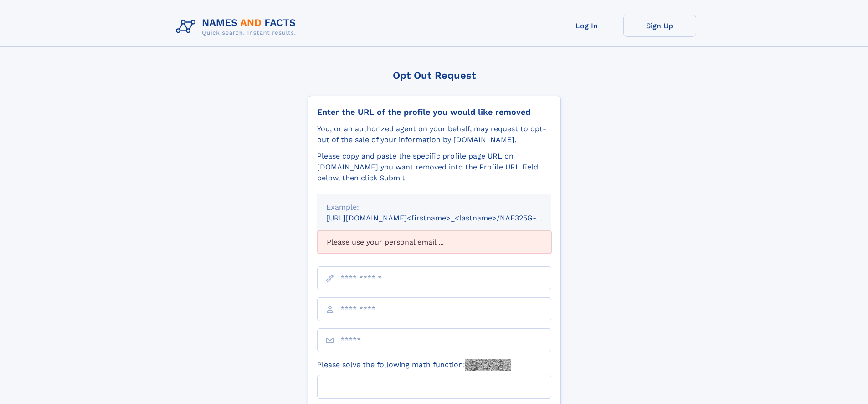  Describe the element at coordinates (434, 75) in the screenshot. I see `div: Opt Out Request` at that location.